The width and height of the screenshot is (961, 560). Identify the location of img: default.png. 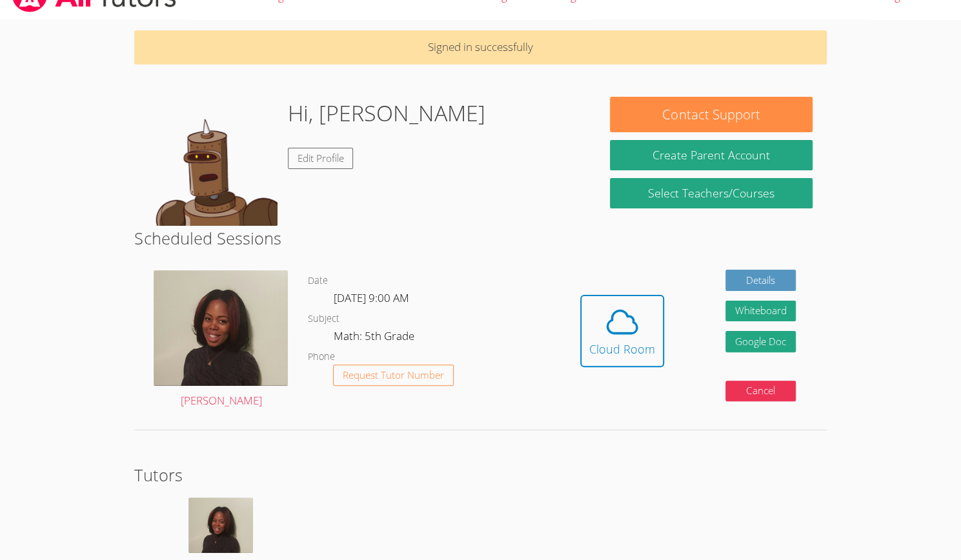
(213, 161).